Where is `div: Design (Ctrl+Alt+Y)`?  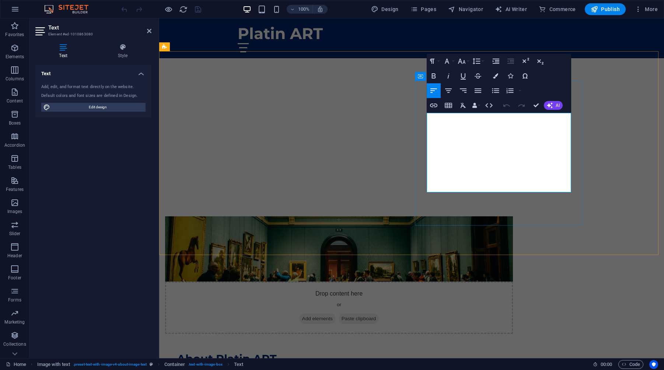
div: Design (Ctrl+Alt+Y) is located at coordinates (385, 9).